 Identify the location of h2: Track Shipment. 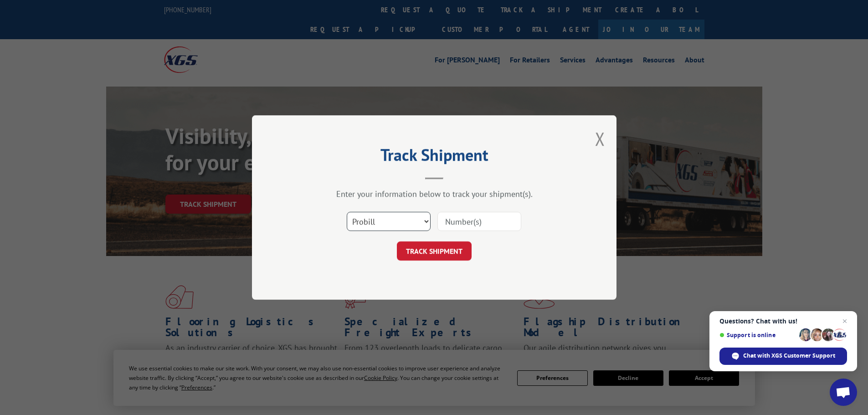
(434, 157).